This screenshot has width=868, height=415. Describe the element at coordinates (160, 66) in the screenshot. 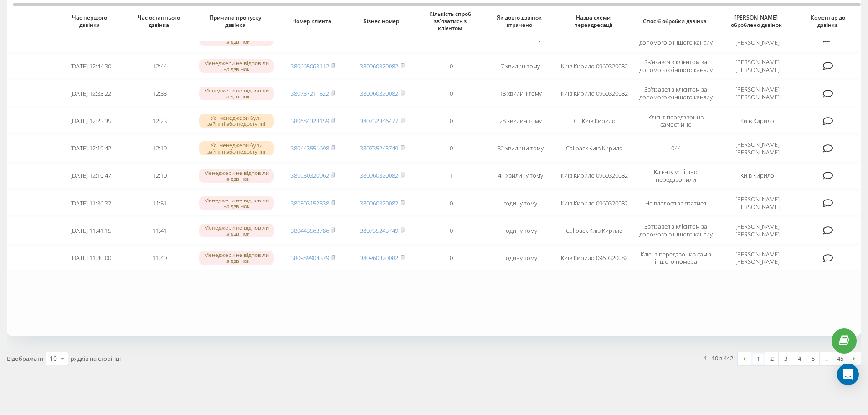

I see `td: 12:44` at that location.